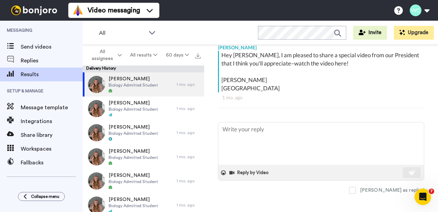 Image resolution: width=438 pixels, height=212 pixels. I want to click on img: bj-logo-header-white.svg, so click(34, 10).